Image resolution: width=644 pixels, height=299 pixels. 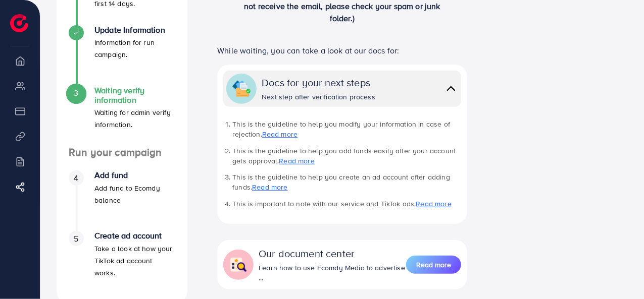 I want to click on div: Next step after verification process, so click(x=318, y=97).